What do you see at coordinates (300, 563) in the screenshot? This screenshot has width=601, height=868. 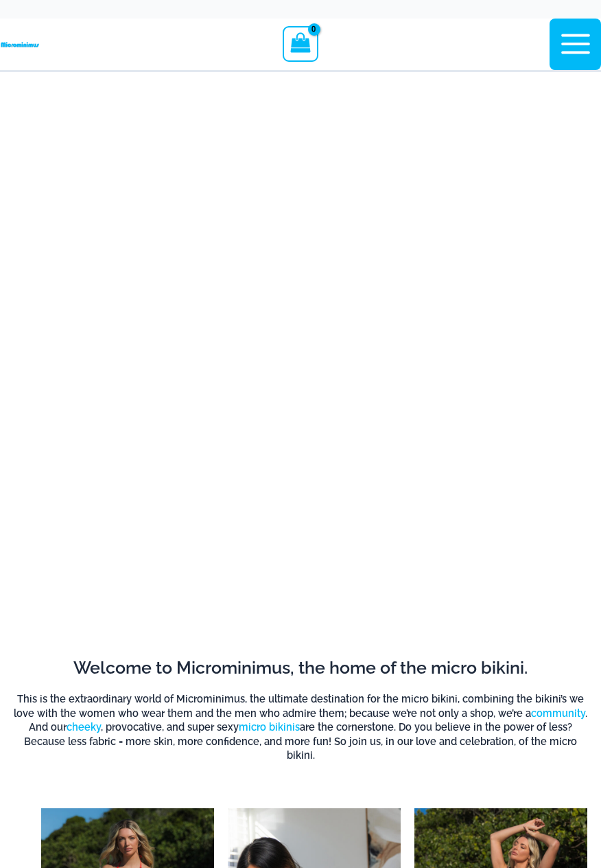 I see `a: Shop The Latest Release Now!` at bounding box center [300, 563].